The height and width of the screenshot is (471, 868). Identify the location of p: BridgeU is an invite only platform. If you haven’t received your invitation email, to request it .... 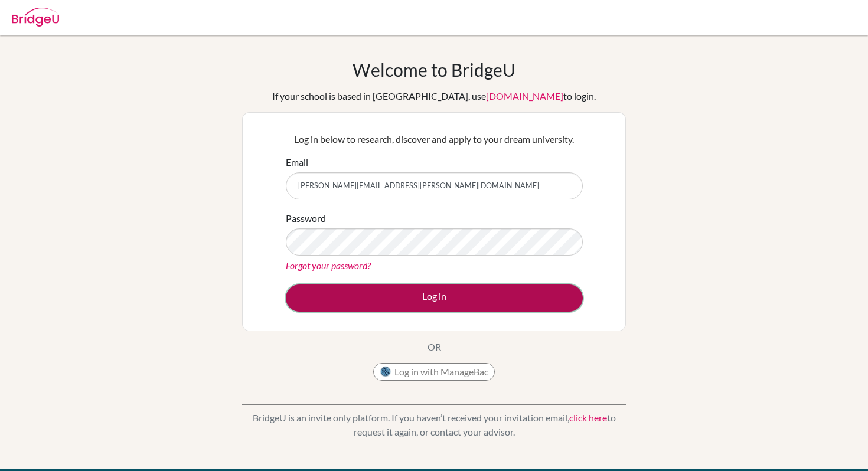
(434, 425).